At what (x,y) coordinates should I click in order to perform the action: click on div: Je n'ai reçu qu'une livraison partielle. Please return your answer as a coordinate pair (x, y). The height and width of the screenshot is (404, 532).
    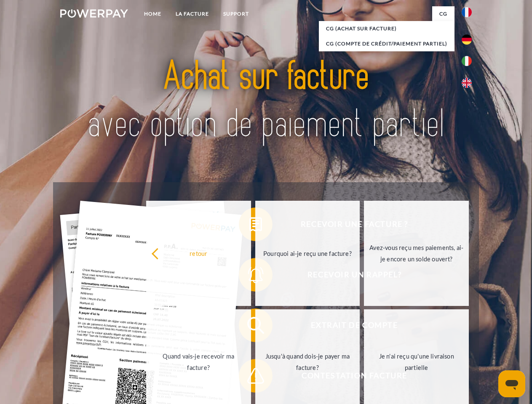
    Looking at the image, I should click on (417, 362).